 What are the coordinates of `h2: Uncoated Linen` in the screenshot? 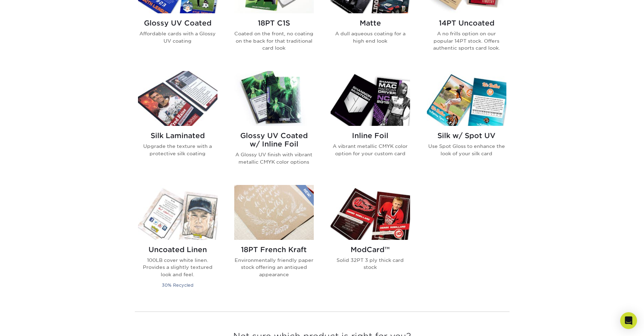 It's located at (177, 249).